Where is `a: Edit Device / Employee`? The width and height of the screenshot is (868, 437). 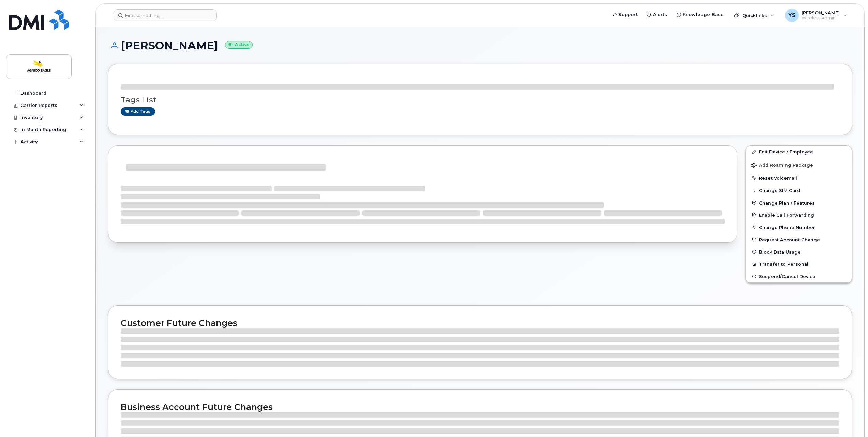 a: Edit Device / Employee is located at coordinates (798, 152).